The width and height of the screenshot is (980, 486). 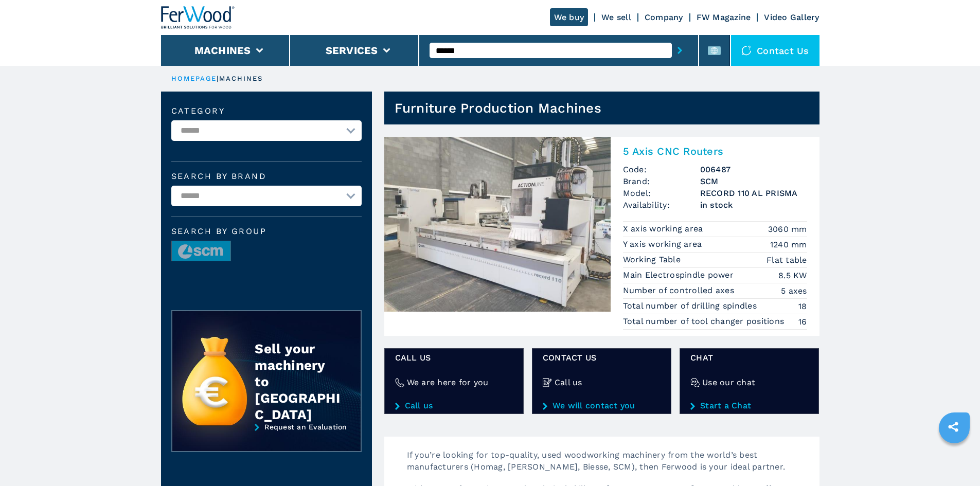 What do you see at coordinates (399, 382) in the screenshot?
I see `img: We are here for you` at bounding box center [399, 382].